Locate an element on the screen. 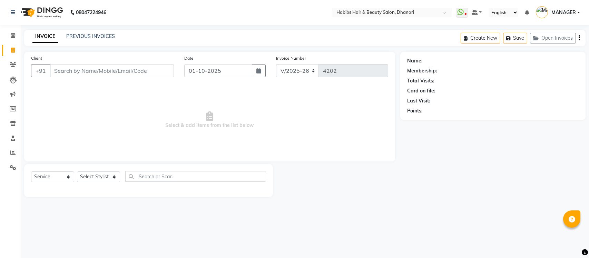  label: Invoice Number is located at coordinates (291, 58).